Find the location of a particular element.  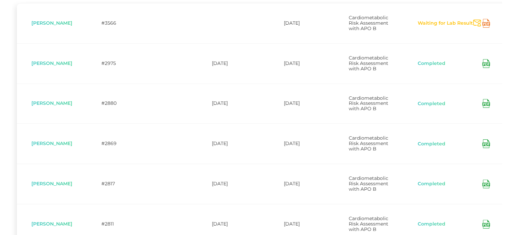

td: #2817 is located at coordinates (111, 183).